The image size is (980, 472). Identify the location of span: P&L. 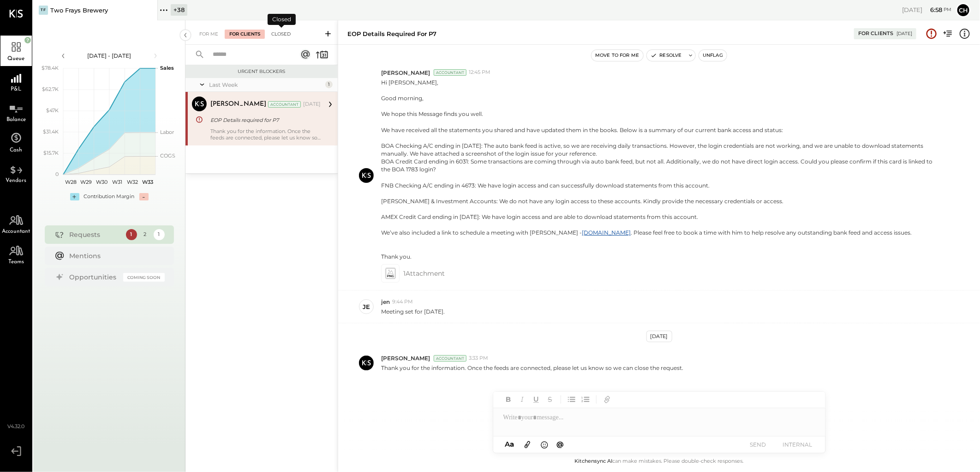
(16, 89).